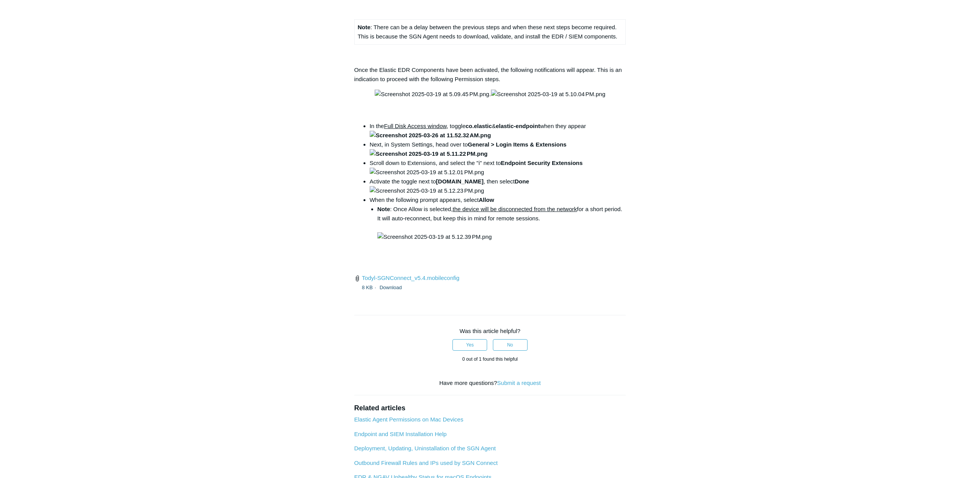  Describe the element at coordinates (425, 448) in the screenshot. I see `a: Deployment, Updating, Uninstallation of the SGN Agent` at that location.